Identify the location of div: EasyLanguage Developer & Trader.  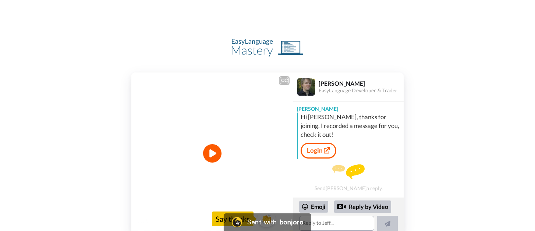
(361, 91).